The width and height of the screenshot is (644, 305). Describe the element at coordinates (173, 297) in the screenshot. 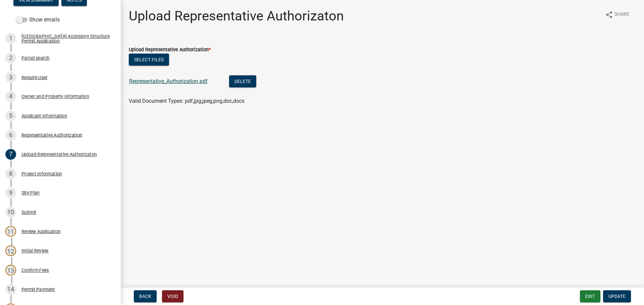

I see `button: Void` at that location.